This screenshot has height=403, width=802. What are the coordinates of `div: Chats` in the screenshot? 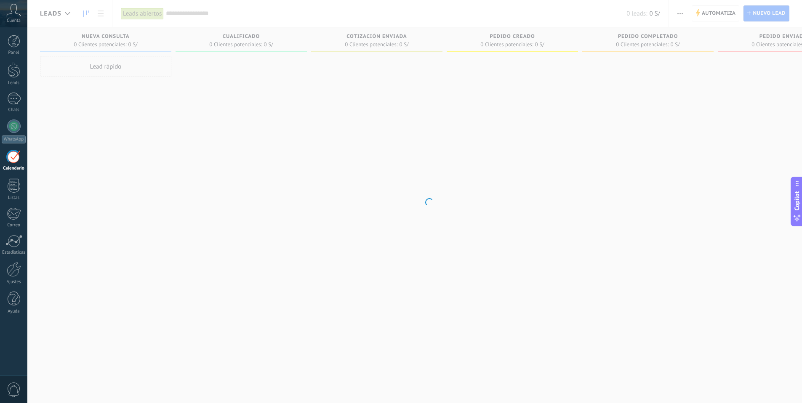 It's located at (14, 110).